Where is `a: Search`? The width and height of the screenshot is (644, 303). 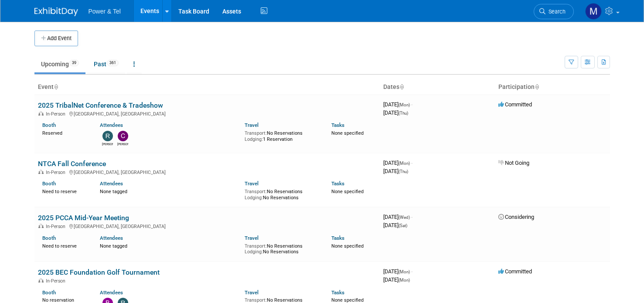 a: Search is located at coordinates (553, 12).